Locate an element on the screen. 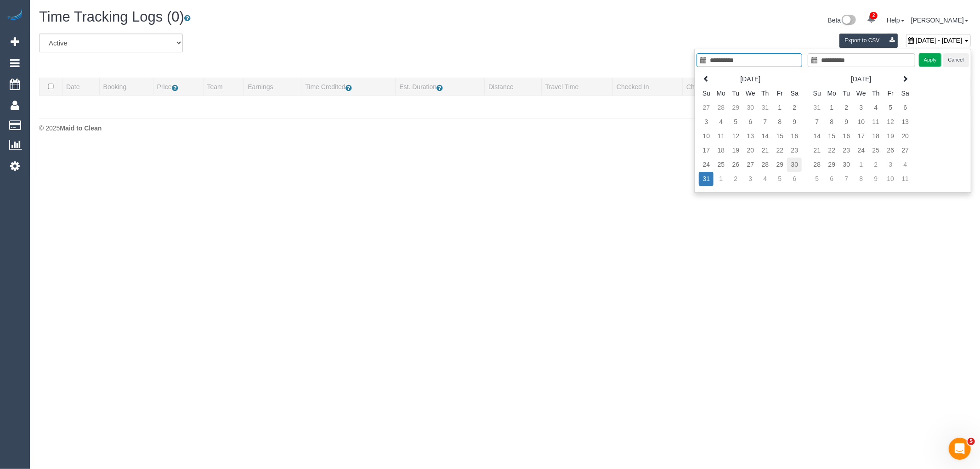  th: Booking is located at coordinates (126, 86).